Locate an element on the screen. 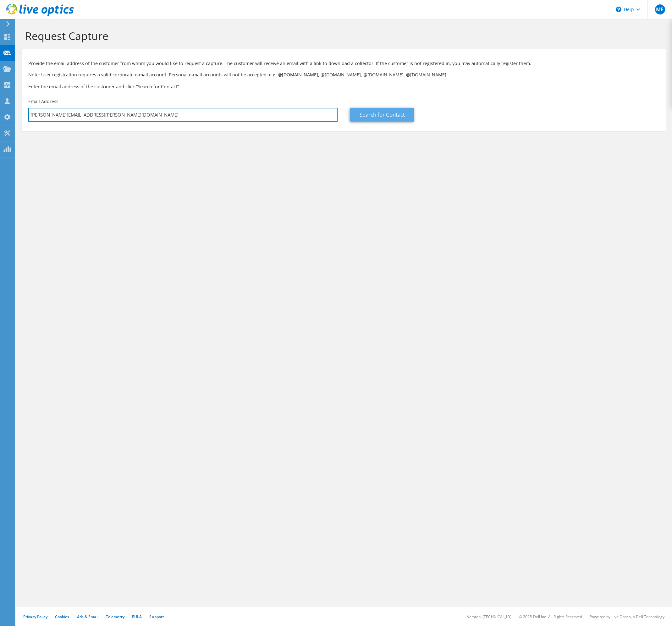 Image resolution: width=672 pixels, height=626 pixels. h3: Enter the email address of the customer and click “Search for Contact”. is located at coordinates (344, 86).